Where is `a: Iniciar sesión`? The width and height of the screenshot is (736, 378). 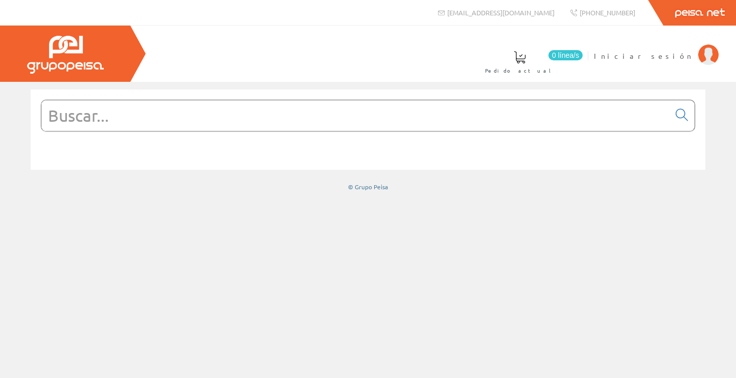 a: Iniciar sesión is located at coordinates (656, 47).